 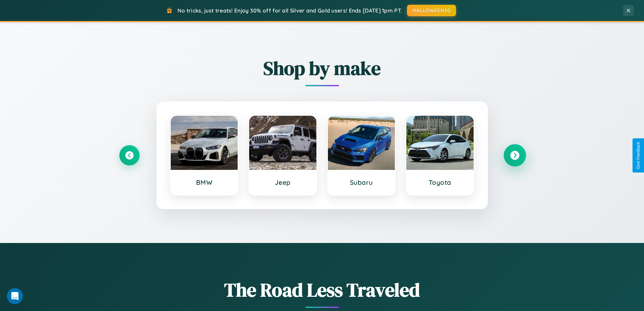 What do you see at coordinates (440, 183) in the screenshot?
I see `h3: Toyota` at bounding box center [440, 183].